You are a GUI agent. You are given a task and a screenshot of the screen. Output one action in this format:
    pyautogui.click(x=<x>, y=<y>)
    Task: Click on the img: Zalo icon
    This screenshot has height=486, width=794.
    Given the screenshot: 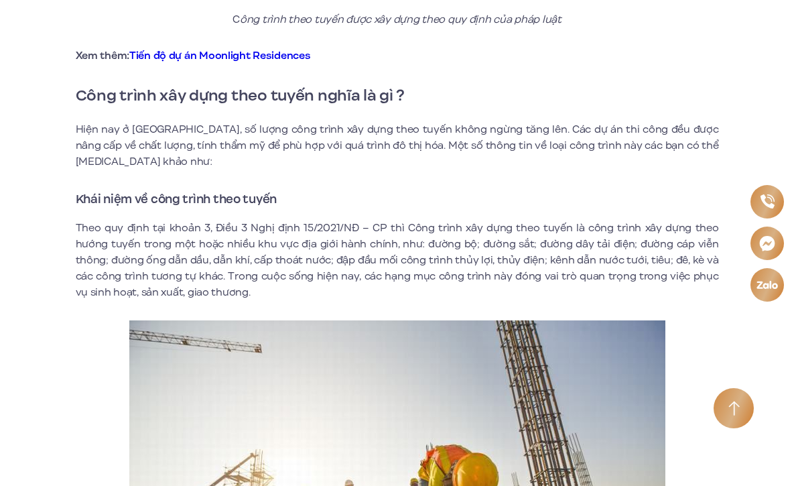 What is the action you would take?
    pyautogui.click(x=768, y=284)
    